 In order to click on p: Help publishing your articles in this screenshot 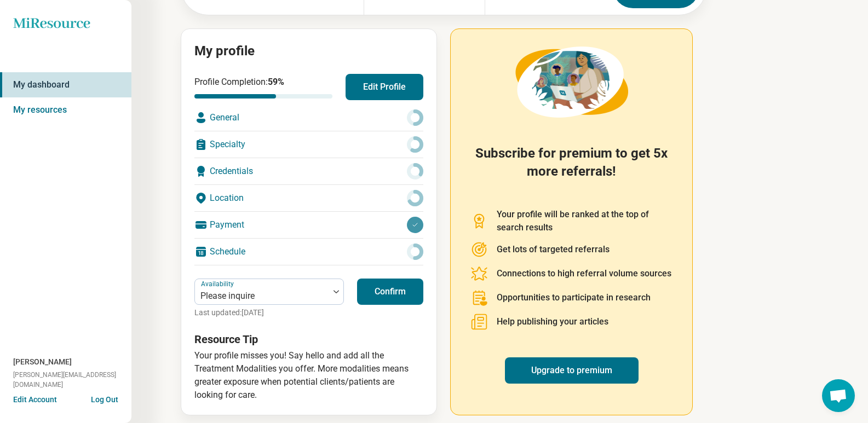, I will do `click(553, 322)`.